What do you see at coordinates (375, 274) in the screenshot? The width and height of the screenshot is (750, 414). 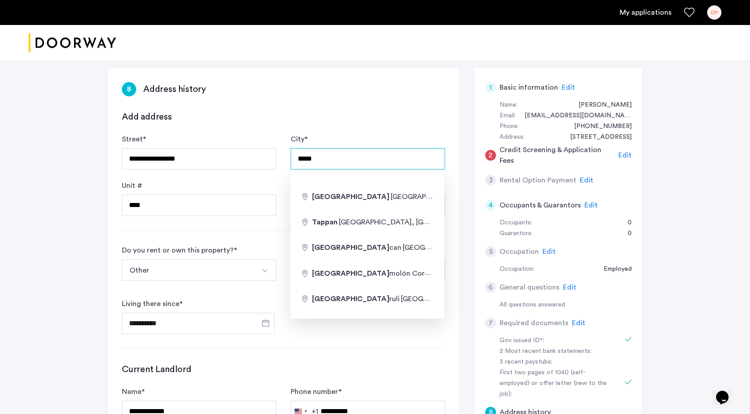 I see `span: molón Corona` at bounding box center [375, 274].